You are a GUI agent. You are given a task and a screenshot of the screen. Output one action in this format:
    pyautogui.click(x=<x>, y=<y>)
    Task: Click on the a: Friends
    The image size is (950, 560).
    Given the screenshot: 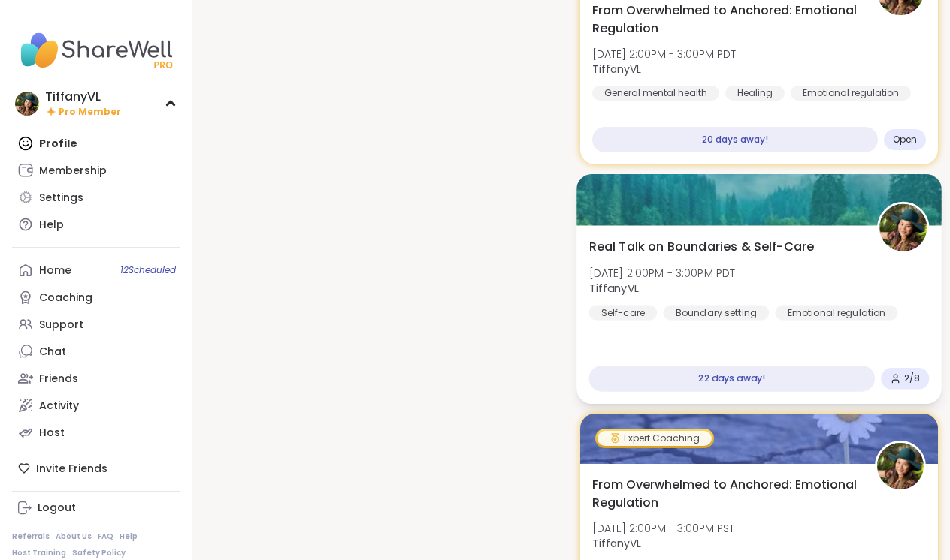 What is the action you would take?
    pyautogui.click(x=96, y=379)
    